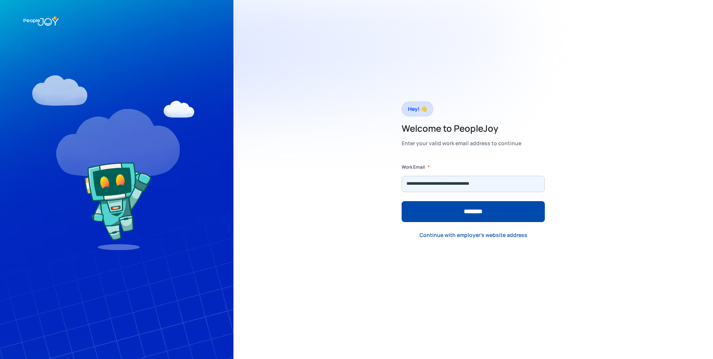 The width and height of the screenshot is (713, 359). I want to click on div: Enter your valid work email address to continue, so click(461, 143).